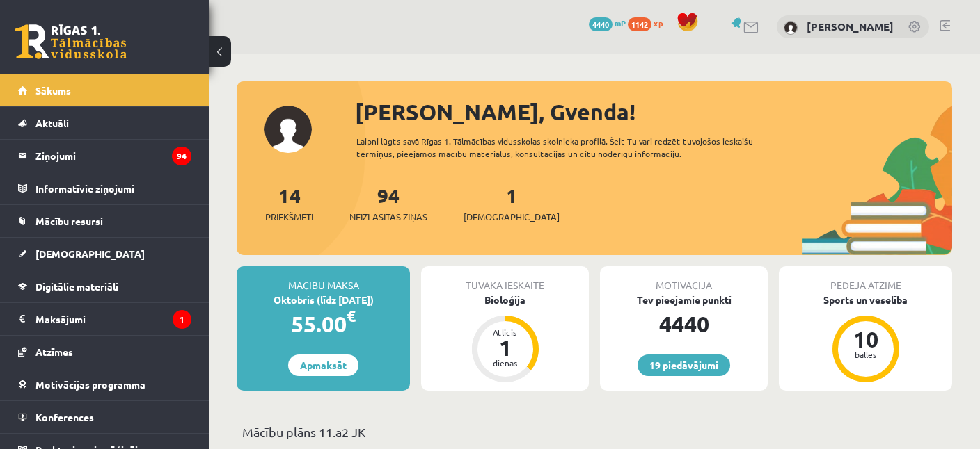 The width and height of the screenshot is (980, 449). Describe the element at coordinates (52, 123) in the screenshot. I see `span: Aktuāli` at that location.